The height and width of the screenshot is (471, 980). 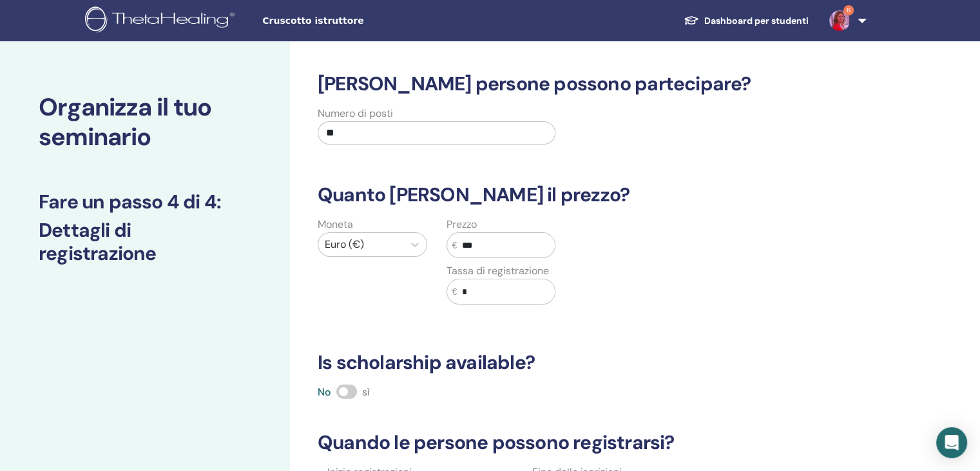 I want to click on label: Moneta, so click(x=335, y=224).